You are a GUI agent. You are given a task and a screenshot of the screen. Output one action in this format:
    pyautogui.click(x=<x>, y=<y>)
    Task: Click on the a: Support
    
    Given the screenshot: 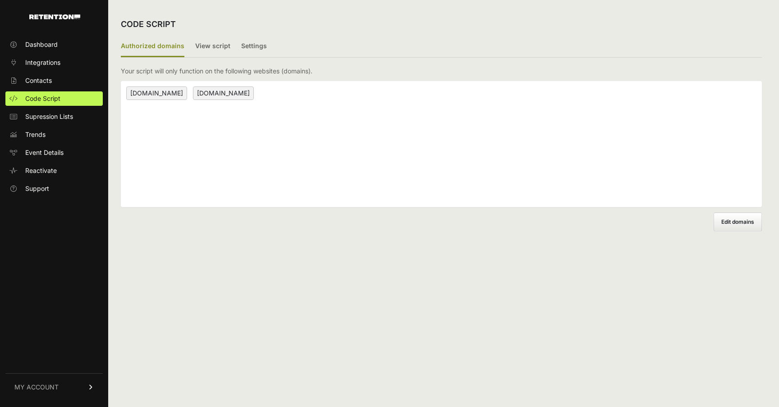 What is the action you would take?
    pyautogui.click(x=54, y=189)
    